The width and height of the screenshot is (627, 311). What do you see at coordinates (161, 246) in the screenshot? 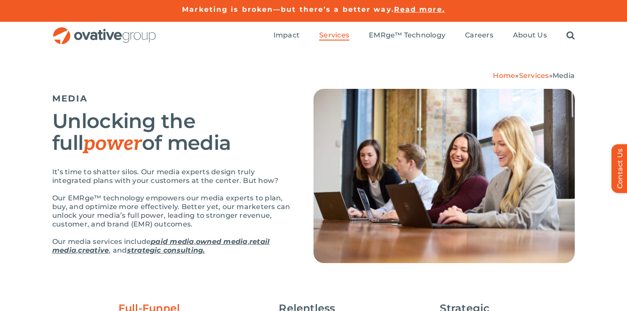
I see `a: retail media` at bounding box center [161, 246].